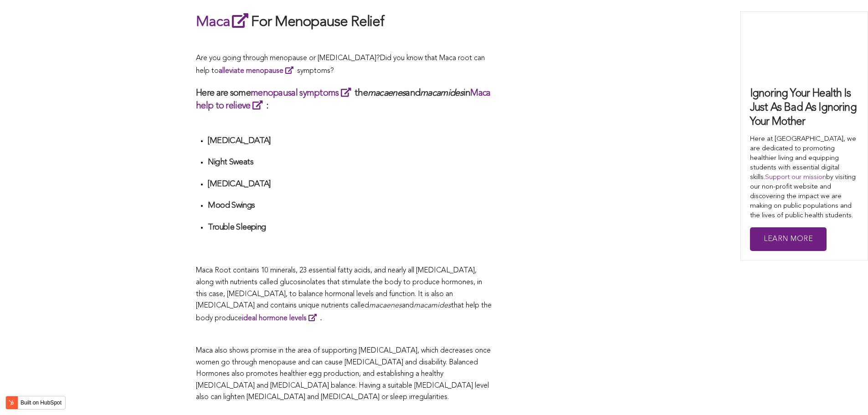 This screenshot has height=415, width=868. I want to click on h2: For Menopause Relief, so click(344, 22).